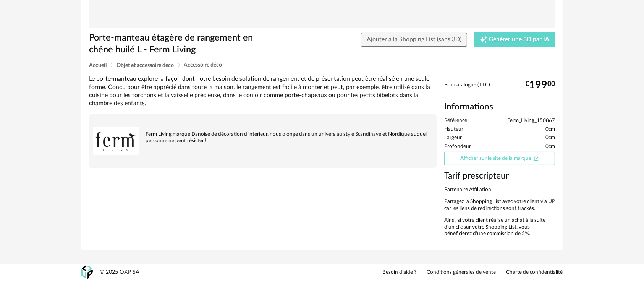 This screenshot has width=644, height=281. Describe the element at coordinates (263, 91) in the screenshot. I see `div: Le porte-manteau explore la façon dont notre besoin de solution de rangement et de présentation p...` at that location.